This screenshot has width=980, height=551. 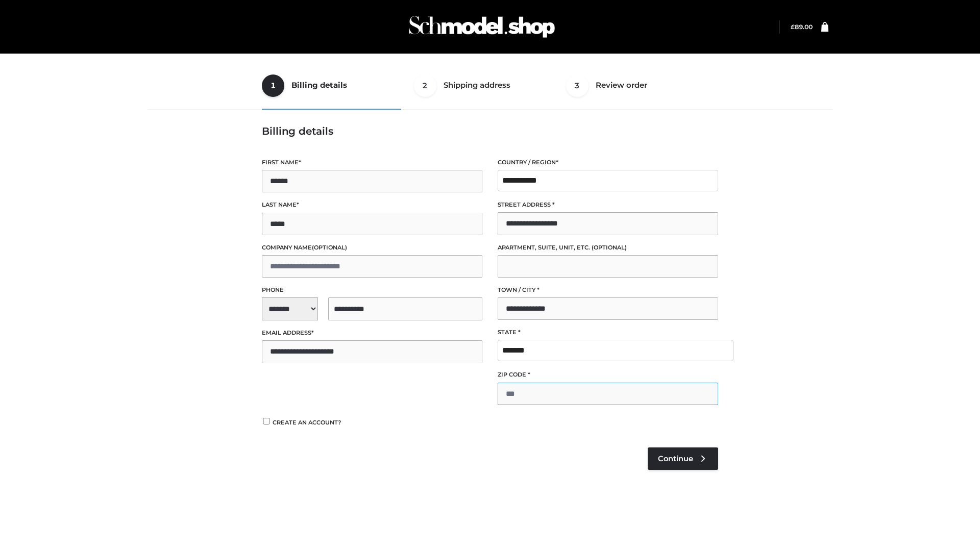 I want to click on a: £89.00, so click(x=801, y=26).